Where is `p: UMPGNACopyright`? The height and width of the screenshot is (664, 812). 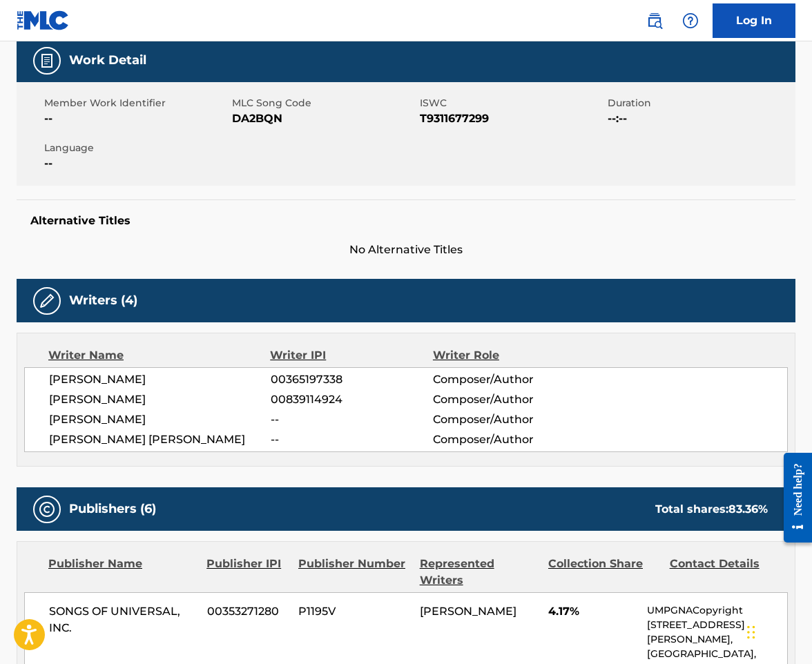
p: UMPGNACopyright is located at coordinates (717, 610).